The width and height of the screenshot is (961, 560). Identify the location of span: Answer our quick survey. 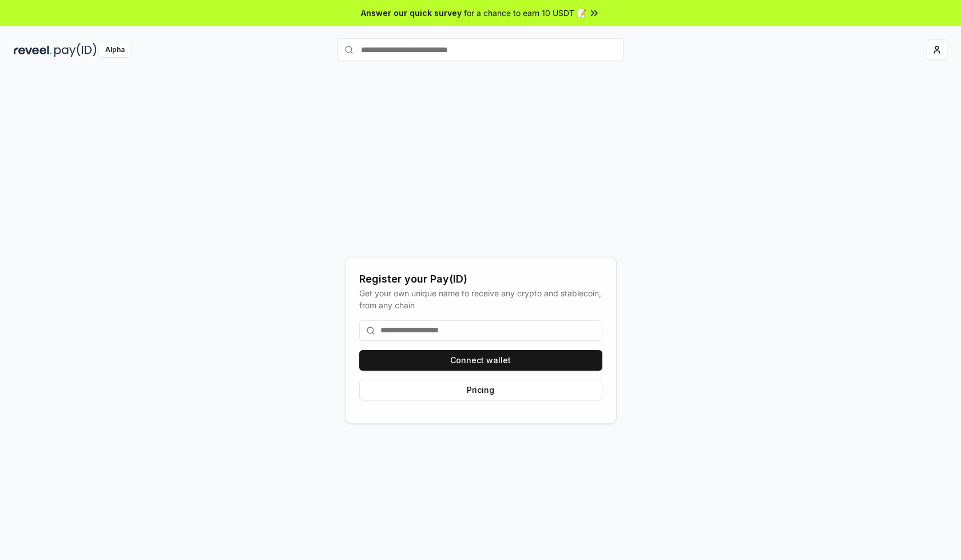
(411, 13).